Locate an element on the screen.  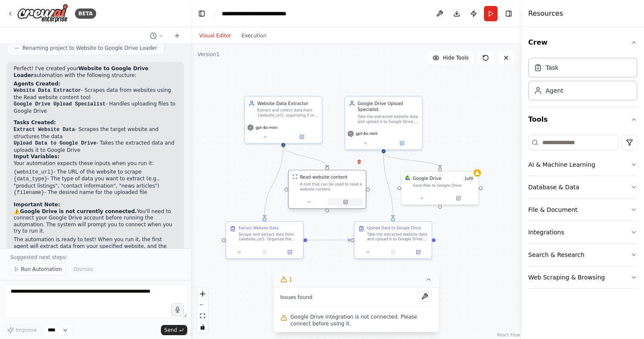
button: Crew is located at coordinates (583, 42).